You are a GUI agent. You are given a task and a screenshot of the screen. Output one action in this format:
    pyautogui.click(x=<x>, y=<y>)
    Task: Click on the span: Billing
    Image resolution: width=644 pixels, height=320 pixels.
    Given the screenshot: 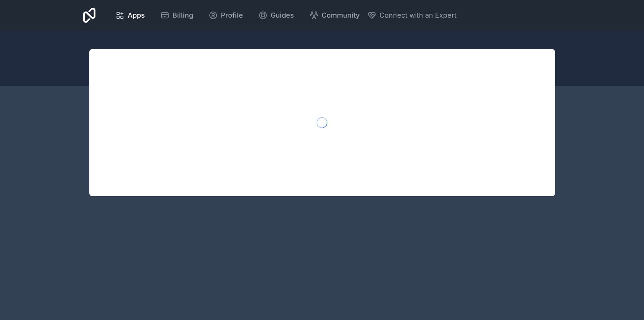 What is the action you would take?
    pyautogui.click(x=183, y=15)
    